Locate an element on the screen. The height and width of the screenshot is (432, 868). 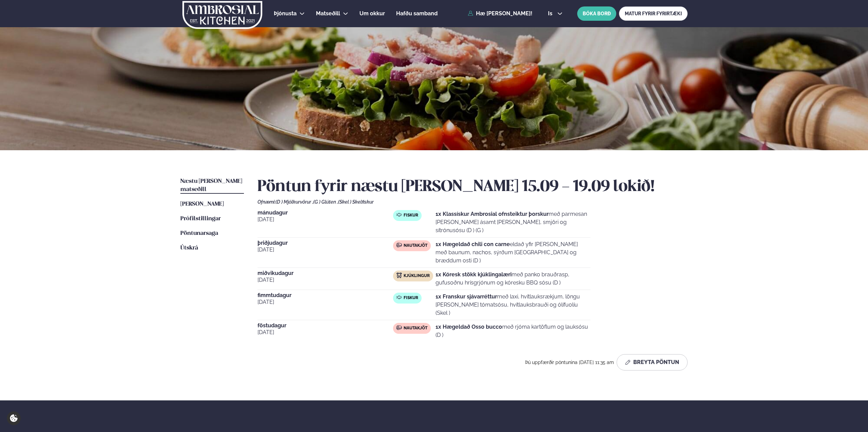
button: BÓKA BORÐ is located at coordinates (596, 14).